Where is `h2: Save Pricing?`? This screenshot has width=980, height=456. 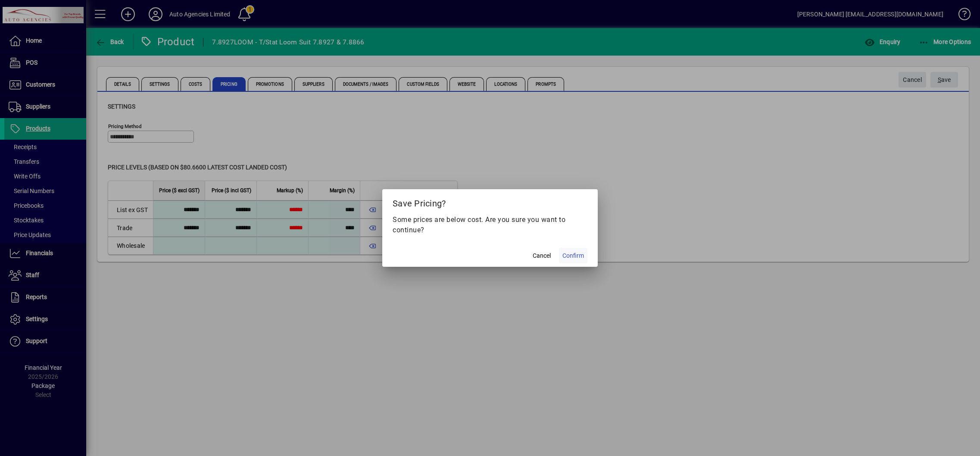 h2: Save Pricing? is located at coordinates (490, 202).